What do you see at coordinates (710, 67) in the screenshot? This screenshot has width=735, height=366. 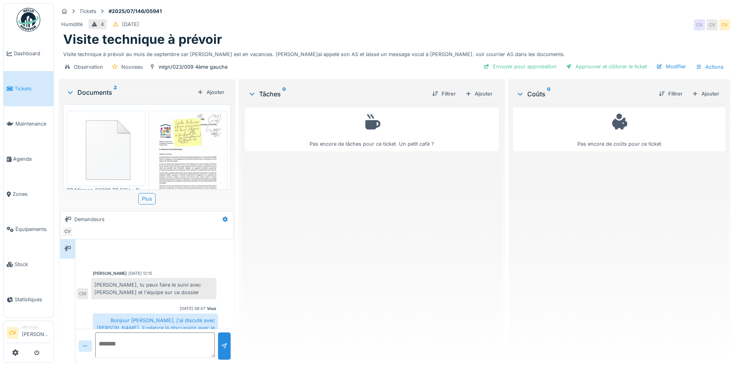 I see `div: Actions` at bounding box center [710, 67].